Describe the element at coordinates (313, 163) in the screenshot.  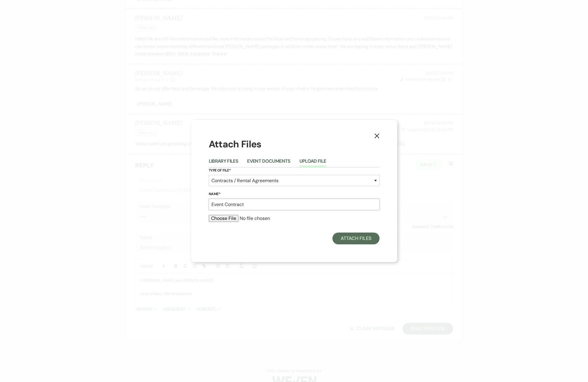
I see `button: Upload File` at that location.